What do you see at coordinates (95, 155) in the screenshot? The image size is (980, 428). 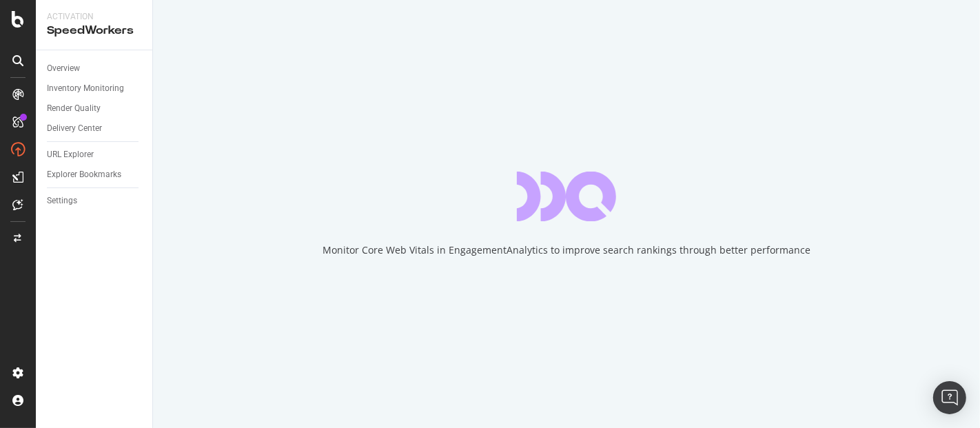 I see `a: URL Explorer` at bounding box center [95, 155].